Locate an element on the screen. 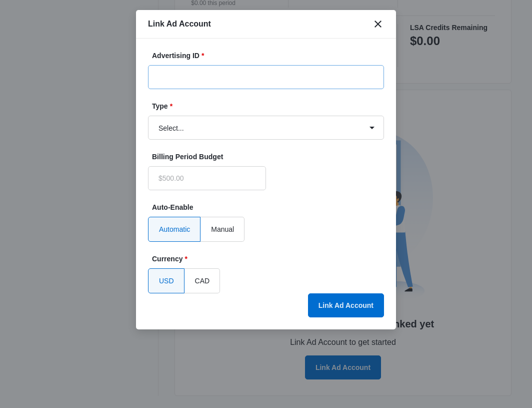  label: Type is located at coordinates (270, 106).